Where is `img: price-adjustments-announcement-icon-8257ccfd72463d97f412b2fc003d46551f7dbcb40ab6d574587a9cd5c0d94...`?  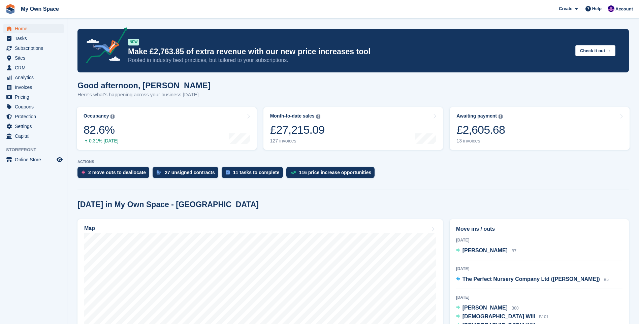
img: price-adjustments-announcement-icon-8257ccfd72463d97f412b2fc003d46551f7dbcb40ab6d574587a9cd5c0d94... is located at coordinates (104, 47).